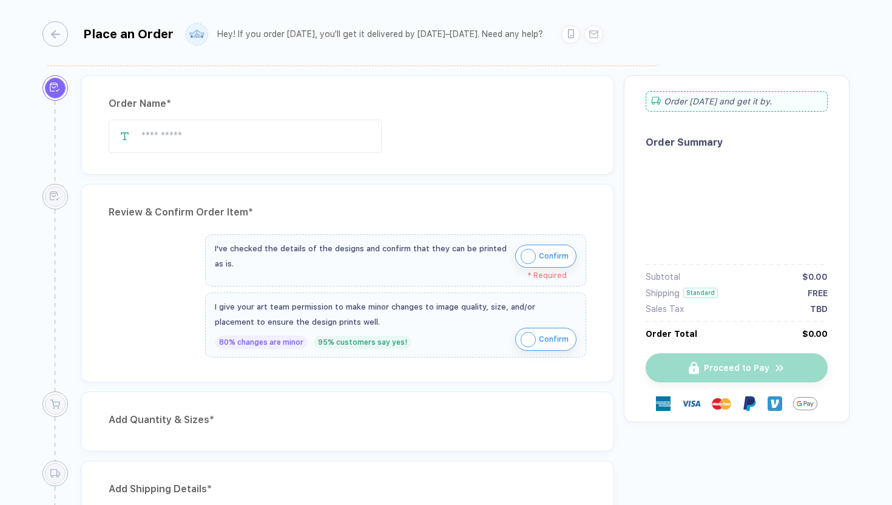  I want to click on img: express, so click(663, 403).